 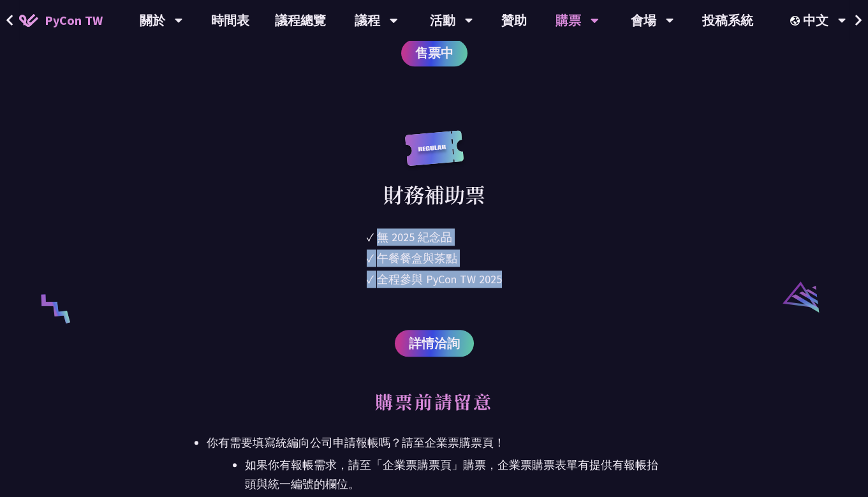 What do you see at coordinates (434, 53) in the screenshot?
I see `span: 售票中` at bounding box center [434, 53].